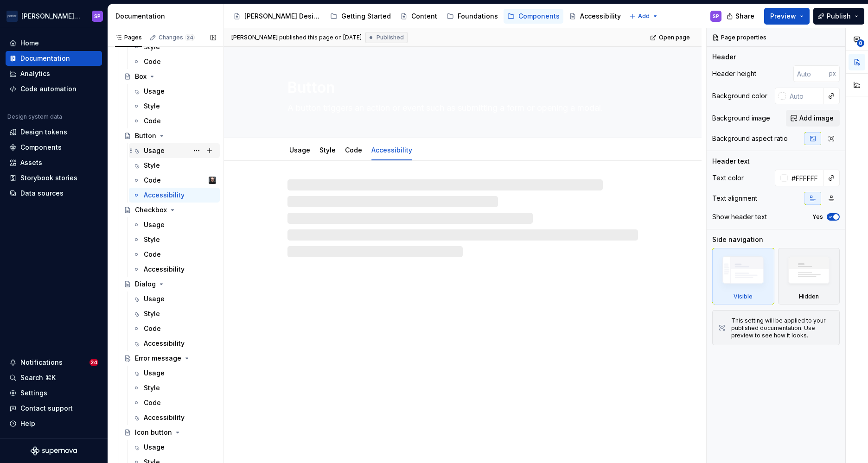 The height and width of the screenshot is (463, 868). What do you see at coordinates (151, 210) in the screenshot?
I see `div: Checkbox` at bounding box center [151, 210].